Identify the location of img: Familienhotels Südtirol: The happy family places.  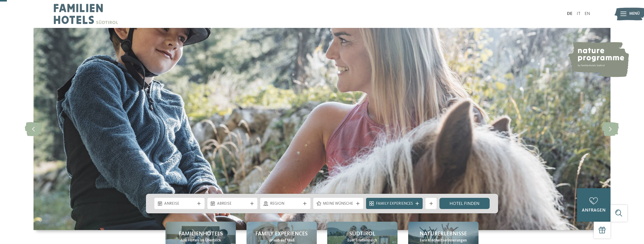
(322, 129).